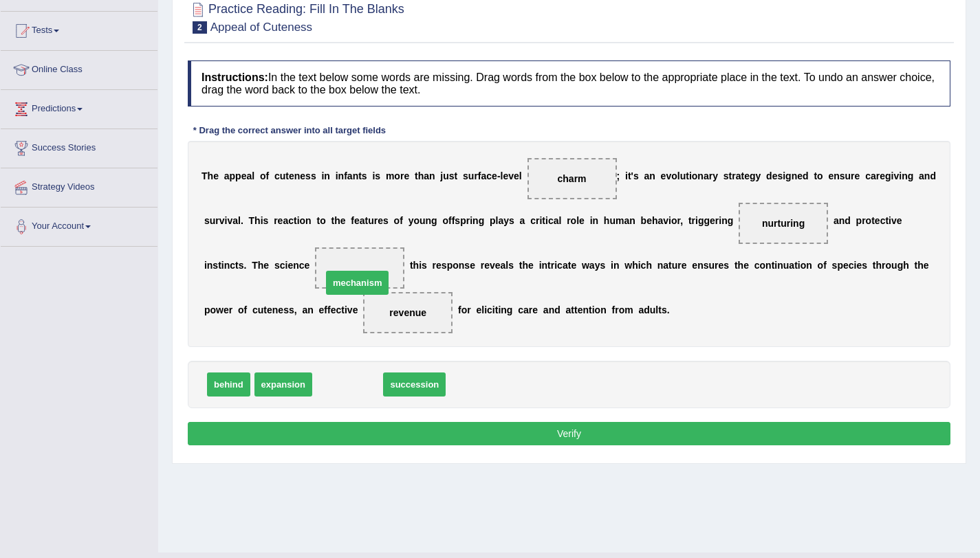 This screenshot has width=980, height=558. Describe the element at coordinates (644, 220) in the screenshot. I see `b: b` at that location.